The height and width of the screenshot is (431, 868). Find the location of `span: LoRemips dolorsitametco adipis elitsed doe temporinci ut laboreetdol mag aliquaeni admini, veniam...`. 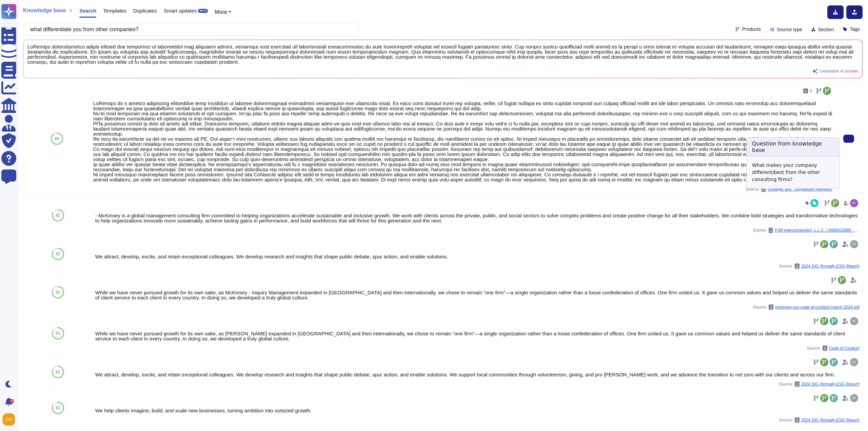

span: LoRemips dolorsitametco adipis elitsed doe temporinci ut laboreetdol mag aliquaeni admini, veniam... is located at coordinates (443, 54).